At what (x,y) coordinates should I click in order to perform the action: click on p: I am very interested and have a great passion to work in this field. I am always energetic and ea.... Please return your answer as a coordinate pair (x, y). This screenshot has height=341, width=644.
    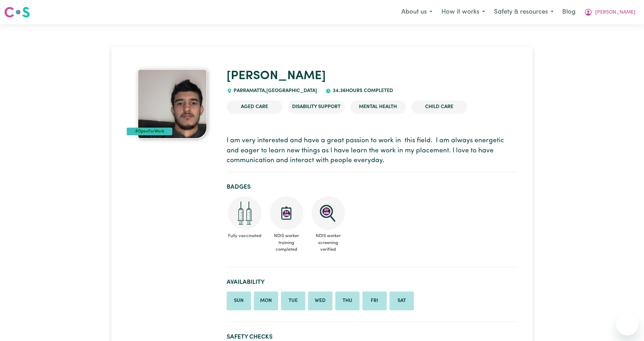
    Looking at the image, I should click on (372, 151).